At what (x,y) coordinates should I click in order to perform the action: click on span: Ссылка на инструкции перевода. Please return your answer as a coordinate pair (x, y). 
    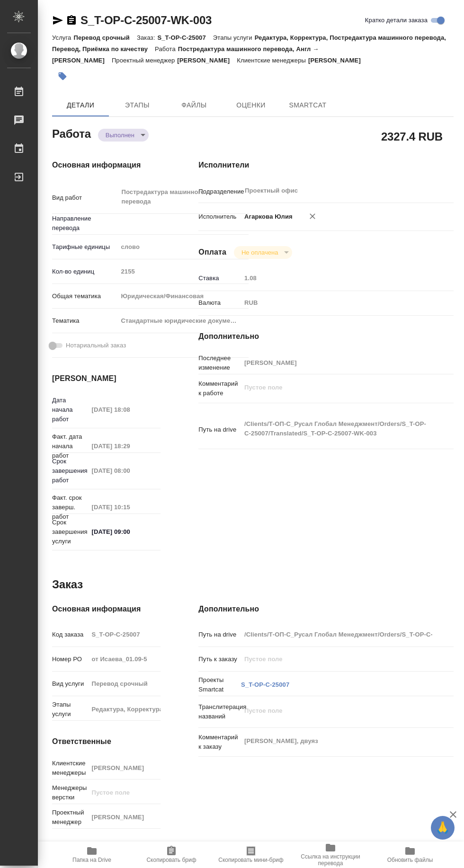
    Looking at the image, I should click on (330, 860).